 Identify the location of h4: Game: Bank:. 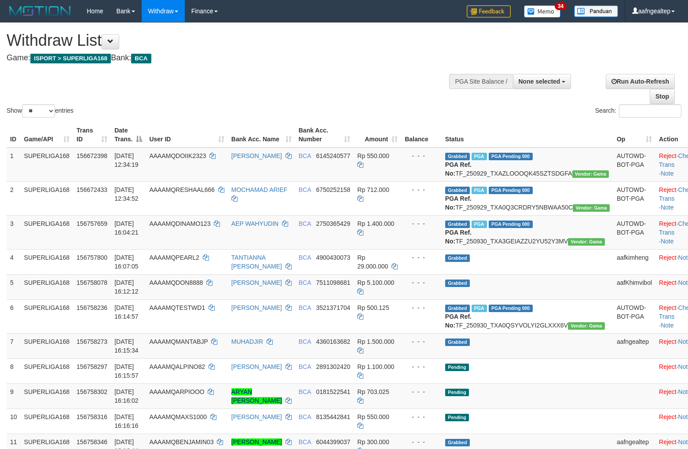
(228, 58).